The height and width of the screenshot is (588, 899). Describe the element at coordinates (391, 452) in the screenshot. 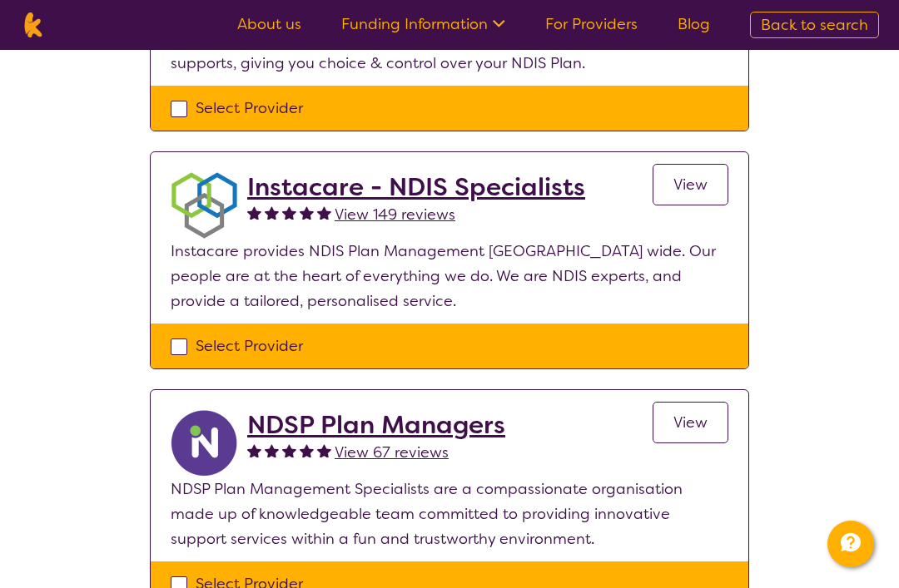

I see `a: View 67 reviews` at that location.